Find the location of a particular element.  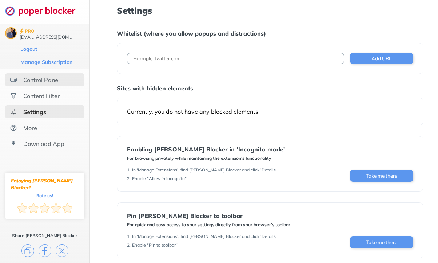

div: Sites with hidden elements is located at coordinates (270, 88).